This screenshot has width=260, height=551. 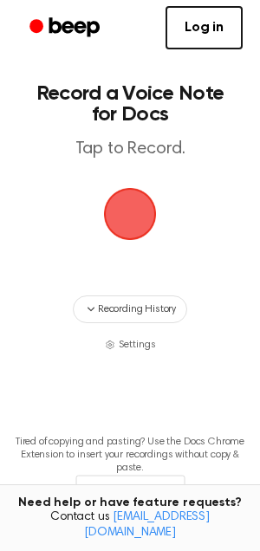 I want to click on button: Recording History, so click(x=130, y=309).